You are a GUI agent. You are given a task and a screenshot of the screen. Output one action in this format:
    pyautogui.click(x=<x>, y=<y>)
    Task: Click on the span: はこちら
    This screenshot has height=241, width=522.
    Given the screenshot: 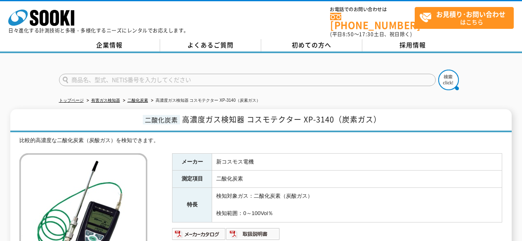 What is the action you would take?
    pyautogui.click(x=466, y=18)
    